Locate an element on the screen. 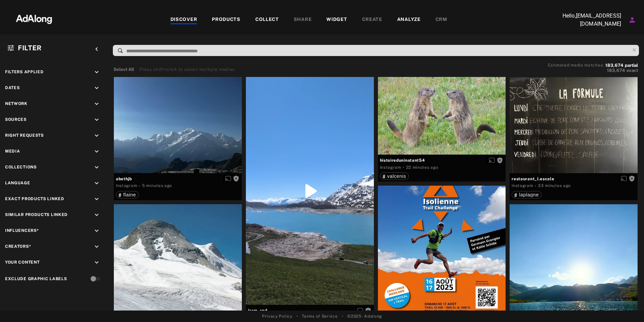  img: 63233d7d88ed69de3c212112c67096b6.png is located at coordinates (34, 18).